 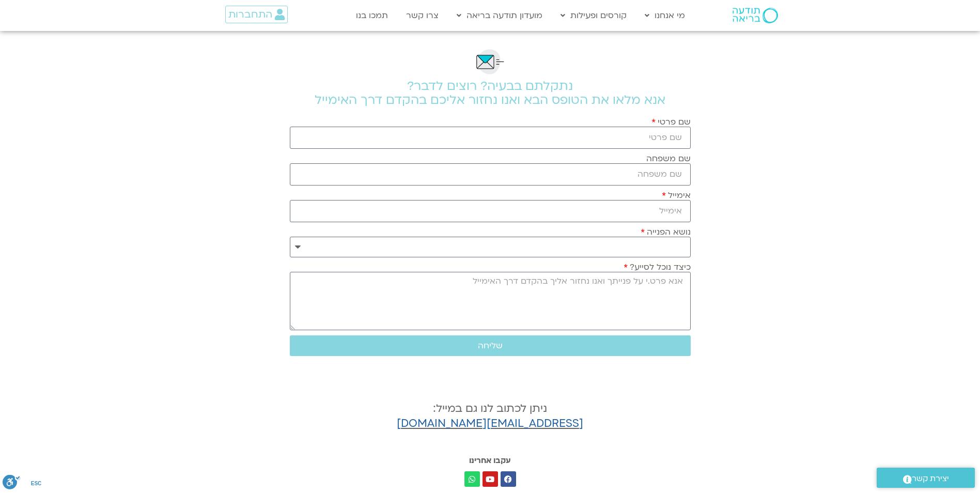 I want to click on span: יצירת קשר, so click(x=930, y=478).